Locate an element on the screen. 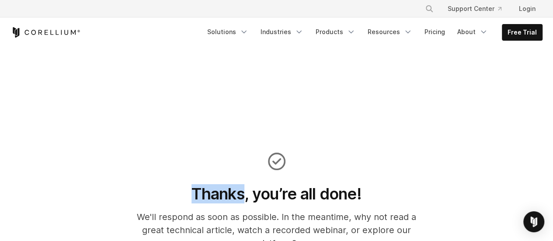  a: About is located at coordinates (472, 32).